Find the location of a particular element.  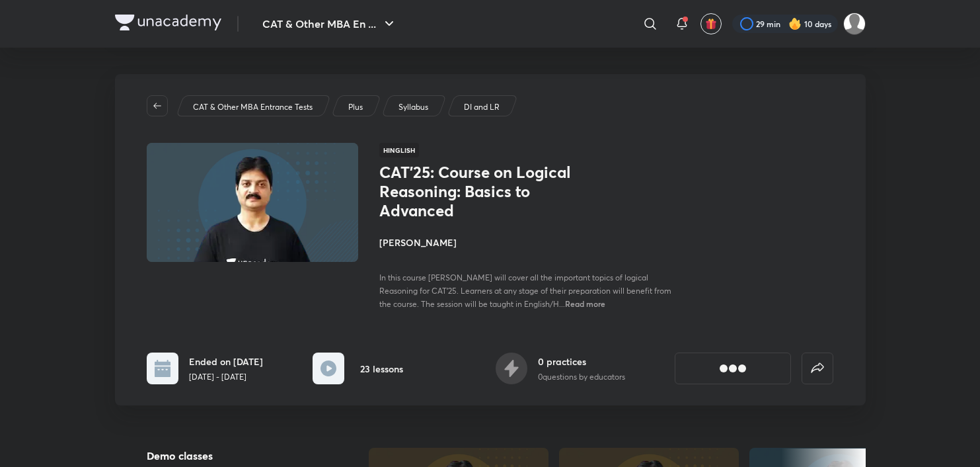

h1: CAT'25: Course on Logical Reasoning: Basics to Advanced is located at coordinates (487, 191).